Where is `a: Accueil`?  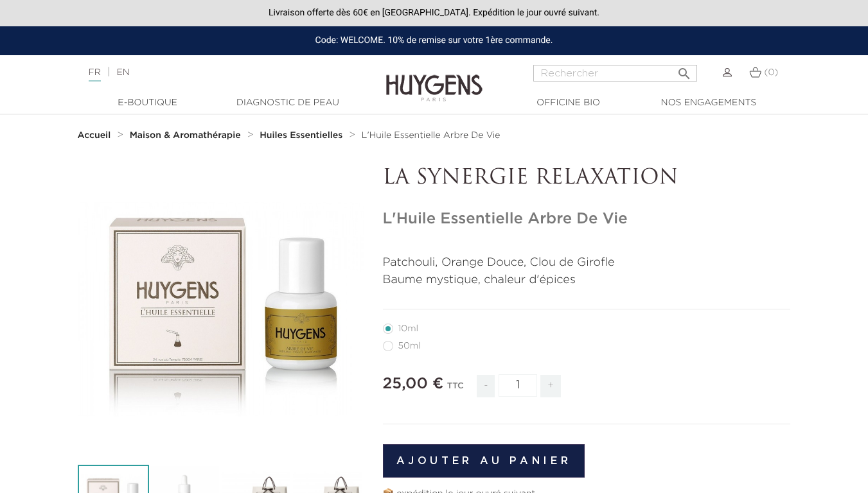 a: Accueil is located at coordinates (96, 136).